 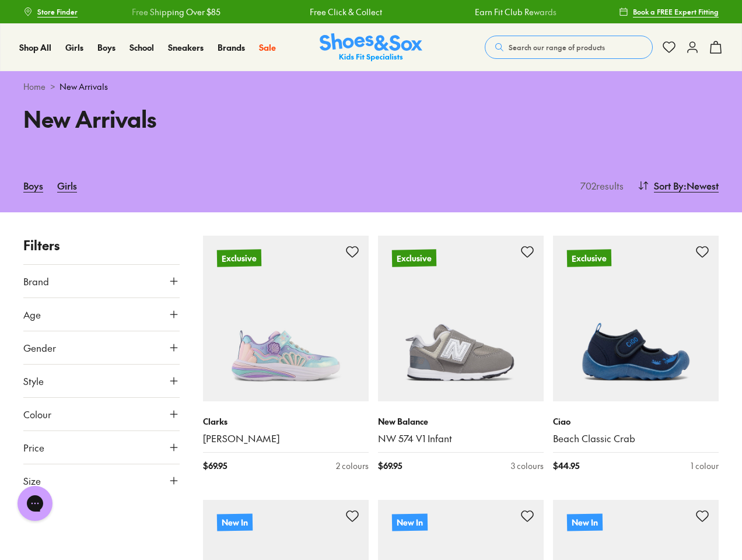 I want to click on p: 702 results, so click(x=599, y=186).